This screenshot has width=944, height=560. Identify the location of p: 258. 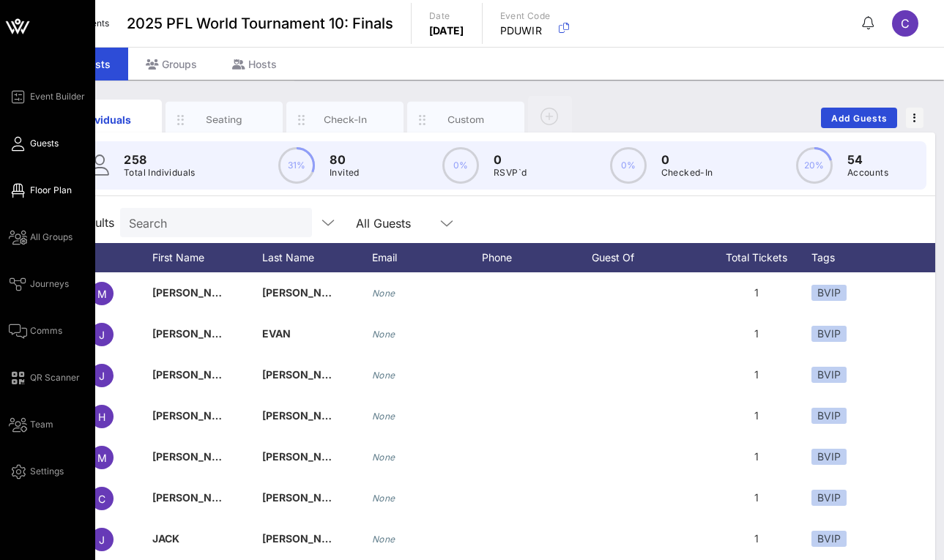
(160, 160).